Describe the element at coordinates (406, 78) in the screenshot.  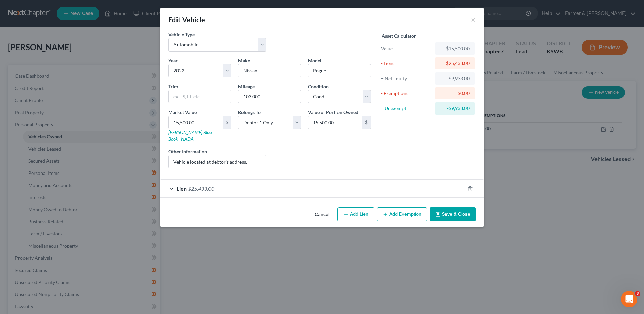
I see `div: = Net Equity` at that location.